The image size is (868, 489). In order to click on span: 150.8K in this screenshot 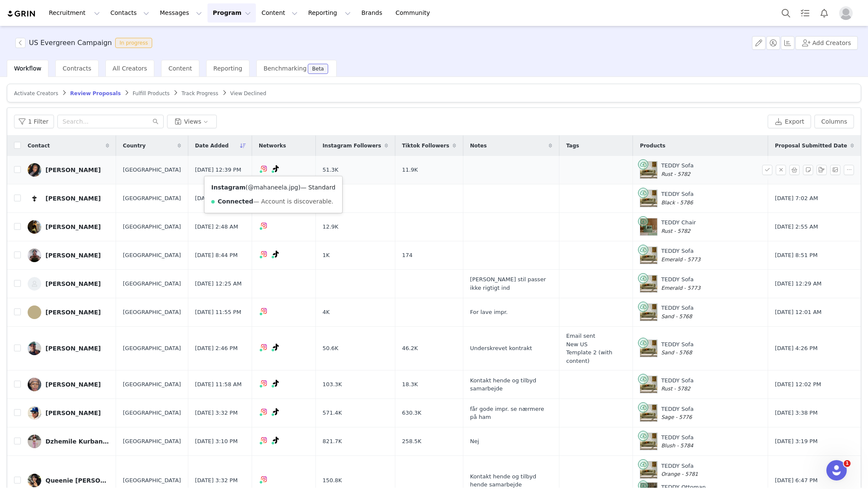, I will do `click(332, 480)`.